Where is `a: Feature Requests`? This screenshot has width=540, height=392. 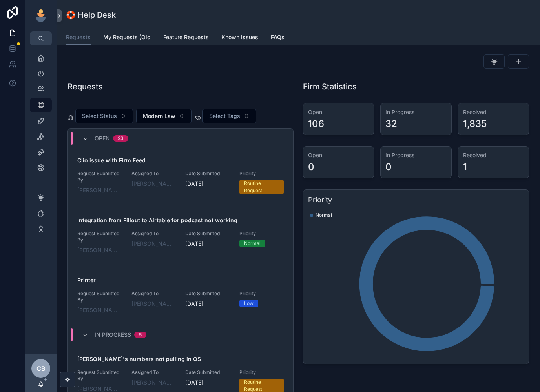 a: Feature Requests is located at coordinates (186, 38).